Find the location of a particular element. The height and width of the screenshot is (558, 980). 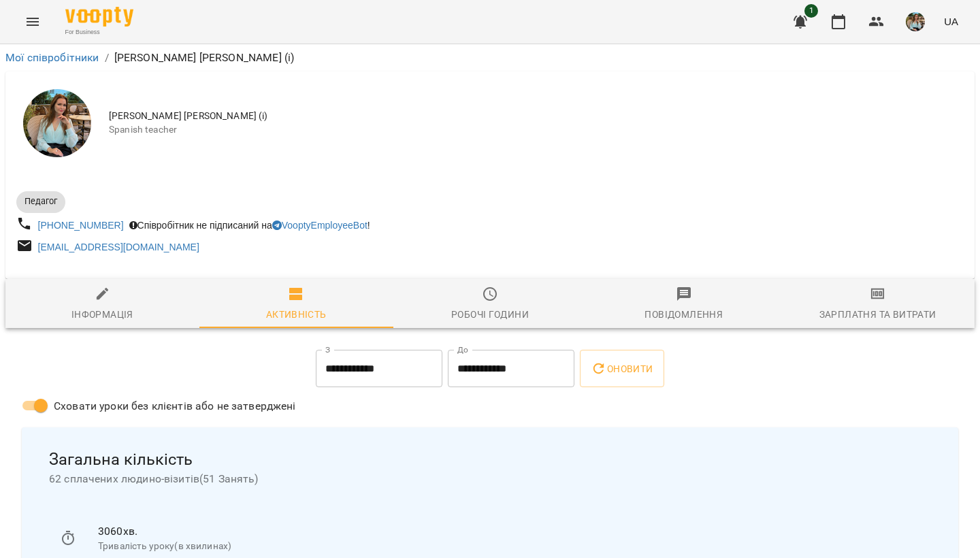

span: UA is located at coordinates (951, 21).